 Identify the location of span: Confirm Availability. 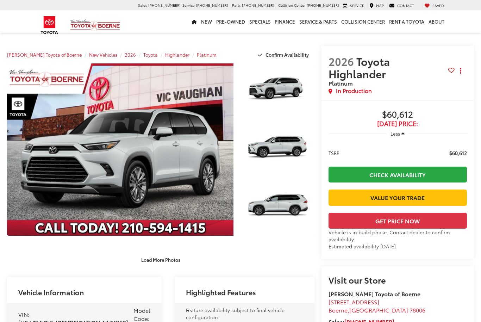
(287, 55).